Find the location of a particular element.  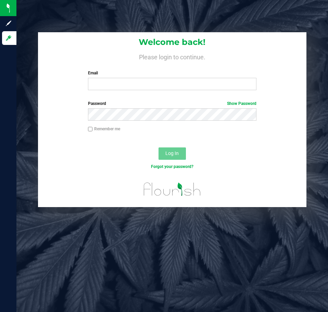

inline-svg: Log in is located at coordinates (9, 38).